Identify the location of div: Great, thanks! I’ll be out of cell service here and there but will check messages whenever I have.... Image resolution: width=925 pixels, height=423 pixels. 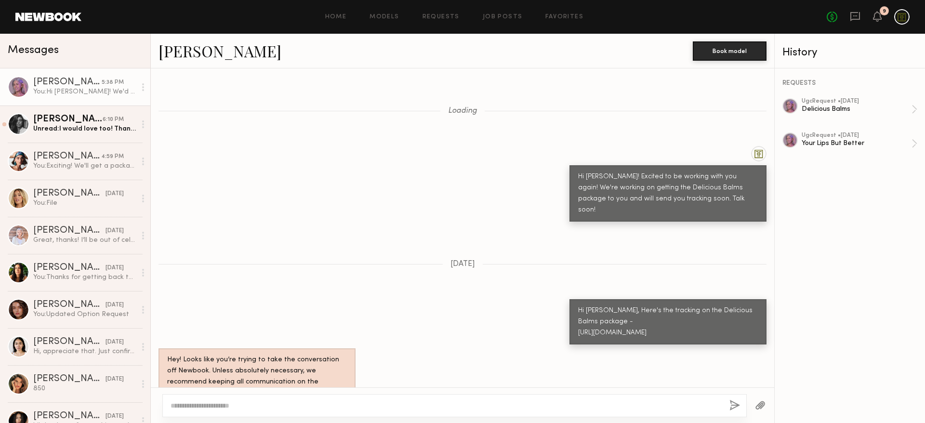
(84, 240).